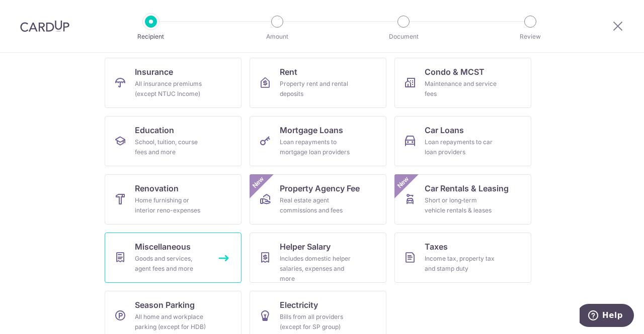 This screenshot has width=644, height=334. What do you see at coordinates (155, 130) in the screenshot?
I see `span: Education` at bounding box center [155, 130].